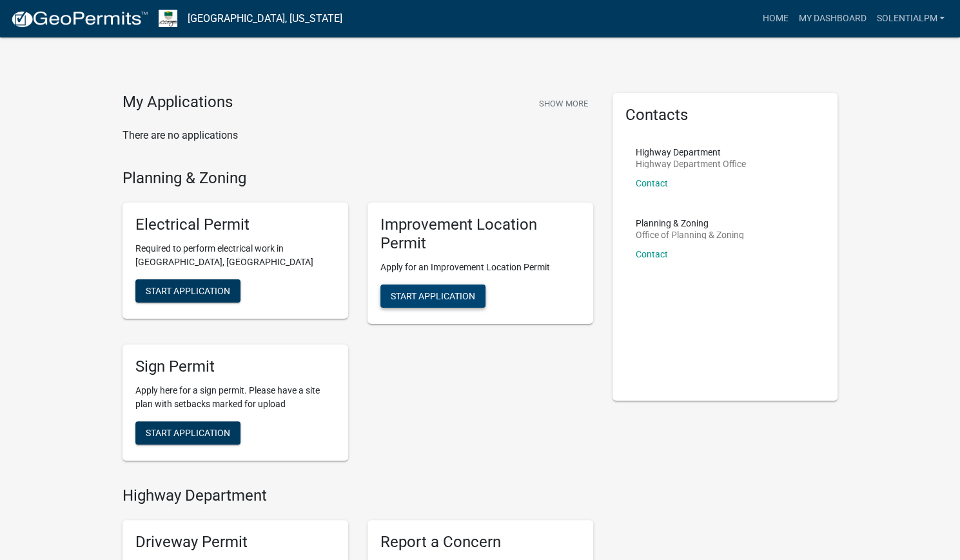 Image resolution: width=960 pixels, height=560 pixels. I want to click on p: Highway Department, so click(691, 152).